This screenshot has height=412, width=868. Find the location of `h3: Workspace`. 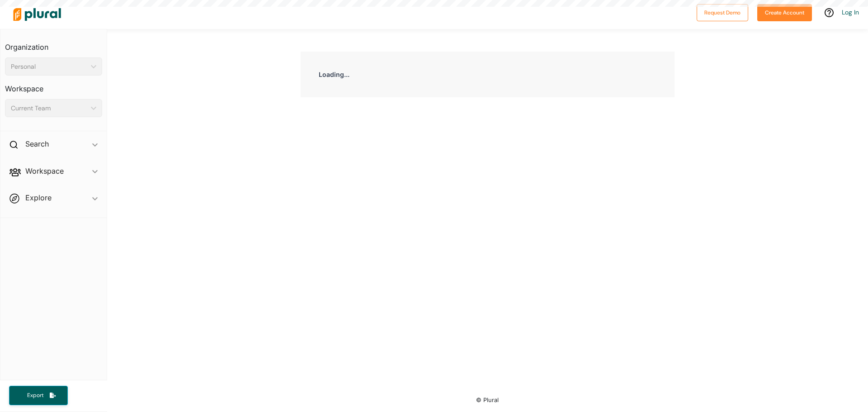

h3: Workspace is located at coordinates (54, 86).